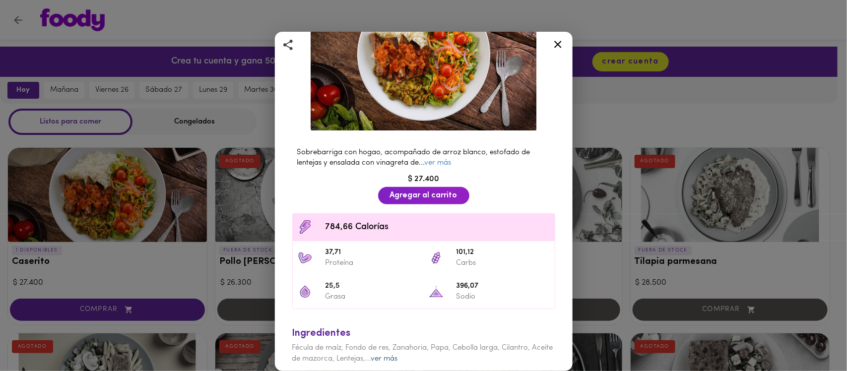 The image size is (847, 371). Describe the element at coordinates (372, 252) in the screenshot. I see `span: 37,71` at that location.